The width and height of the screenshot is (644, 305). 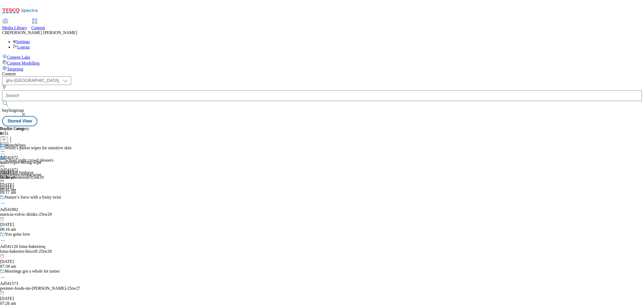 I want to click on a: Settings, so click(x=22, y=42).